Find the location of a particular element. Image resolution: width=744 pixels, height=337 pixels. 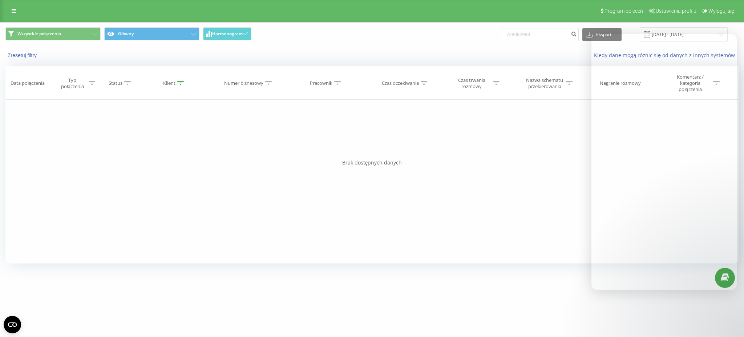

span: Wszystkie połączenia is located at coordinates (39, 34).